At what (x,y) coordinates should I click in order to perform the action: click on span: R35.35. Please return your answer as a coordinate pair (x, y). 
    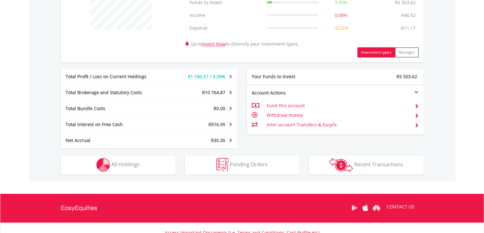
    Looking at the image, I should click on (218, 140).